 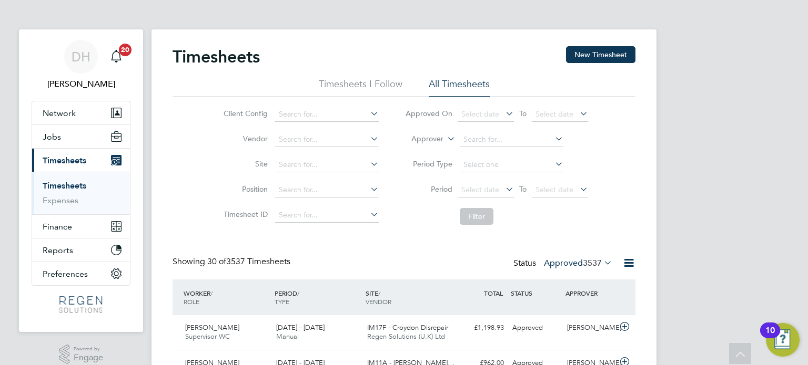 What do you see at coordinates (317, 298) in the screenshot?
I see `div: PERIOD` at bounding box center [317, 298].